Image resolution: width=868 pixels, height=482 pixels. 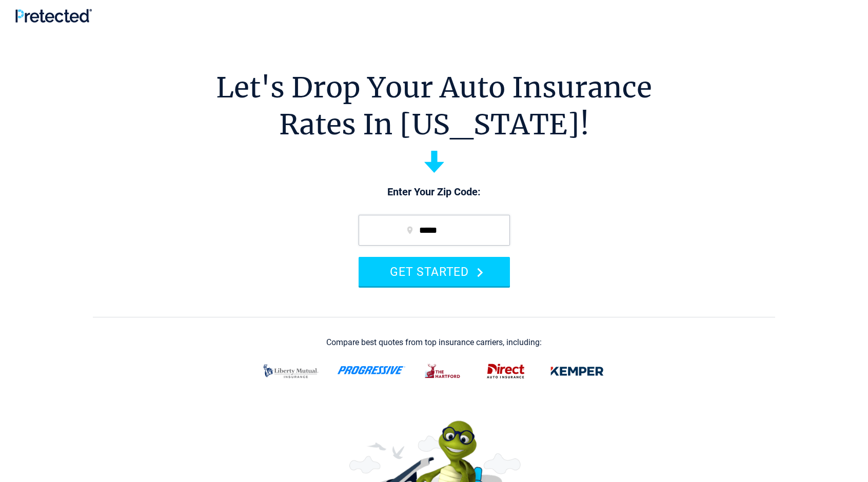 I want to click on img: direct, so click(x=506, y=372).